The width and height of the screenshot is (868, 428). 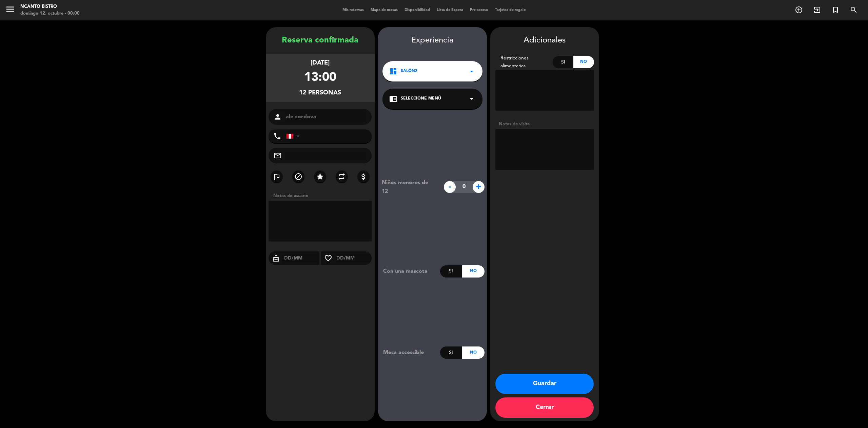 I want to click on span: Salón2, so click(x=409, y=71).